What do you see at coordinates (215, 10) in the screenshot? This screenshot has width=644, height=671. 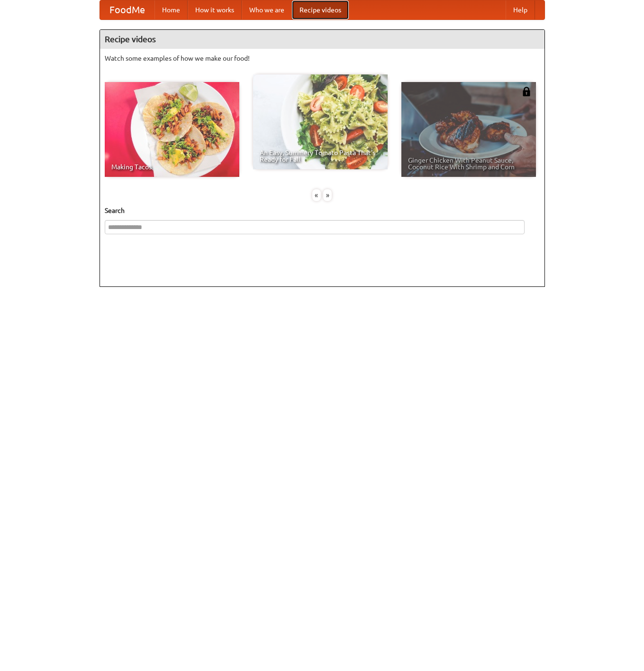 I see `a: How it works` at bounding box center [215, 10].